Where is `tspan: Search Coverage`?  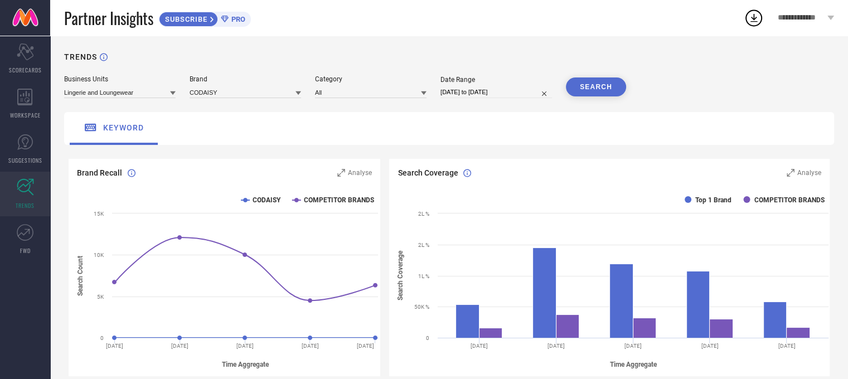
tspan: Search Coverage is located at coordinates (400, 275).